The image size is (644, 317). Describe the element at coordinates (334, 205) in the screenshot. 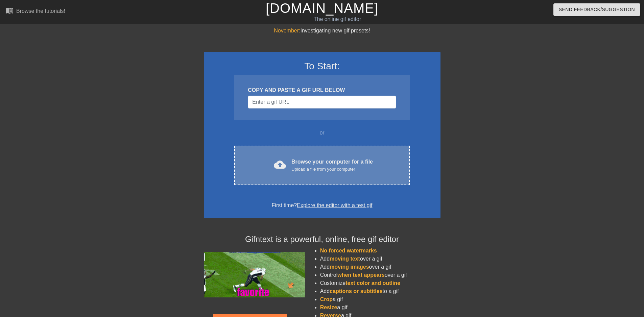

I see `a: Explore the editor with a test gif` at that location.